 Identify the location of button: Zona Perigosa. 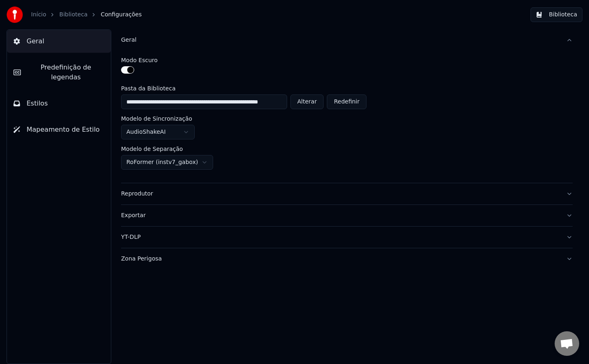
(347, 259).